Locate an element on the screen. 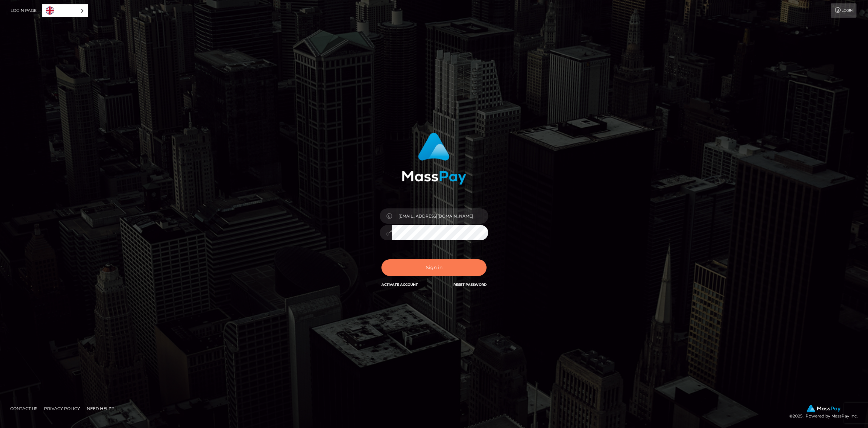  aside: Language selected: English is located at coordinates (65, 11).